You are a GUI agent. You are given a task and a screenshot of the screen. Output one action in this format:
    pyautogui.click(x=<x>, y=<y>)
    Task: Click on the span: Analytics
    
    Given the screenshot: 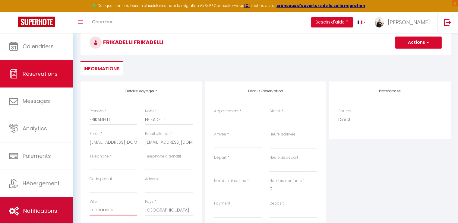 What is the action you would take?
    pyautogui.click(x=35, y=128)
    